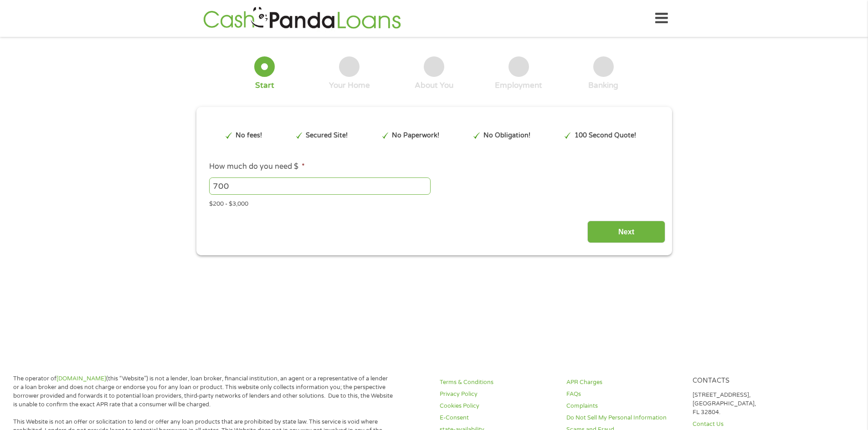  Describe the element at coordinates (265, 85) in the screenshot. I see `div: Start` at that location.